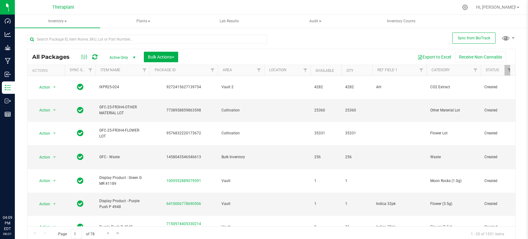 This screenshot has height=239, width=528. I want to click on span: Cultivation, so click(241, 110).